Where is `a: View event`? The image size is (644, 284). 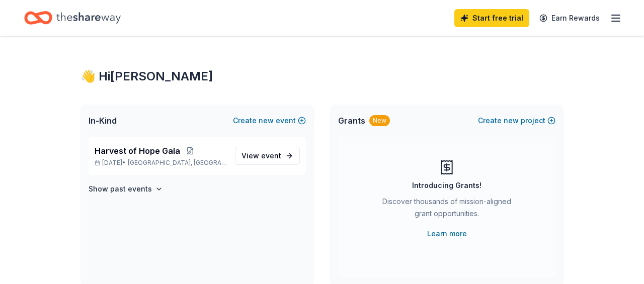 a: View event is located at coordinates (267, 155).